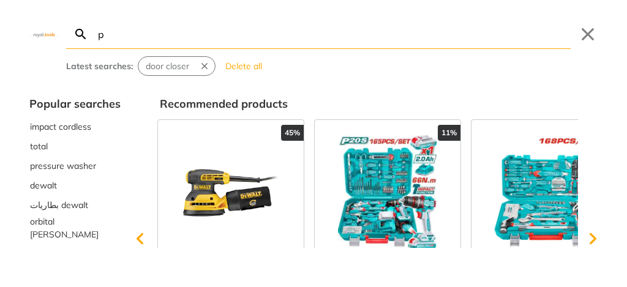  What do you see at coordinates (75, 228) in the screenshot?
I see `div: Suggestion: orbital sande` at bounding box center [75, 228].